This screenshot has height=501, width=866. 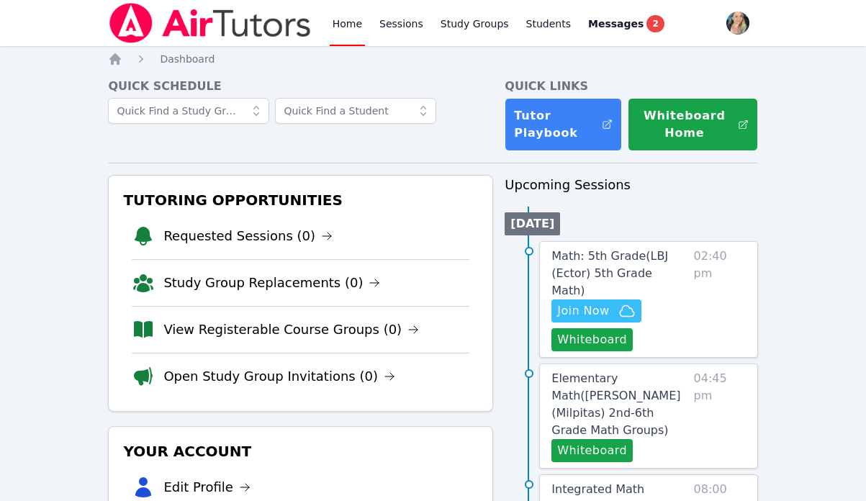 What do you see at coordinates (610, 273) in the screenshot?
I see `span: Math: 5th Grade ( LBJ (Ector) 5th Grade Math )` at bounding box center [610, 273].